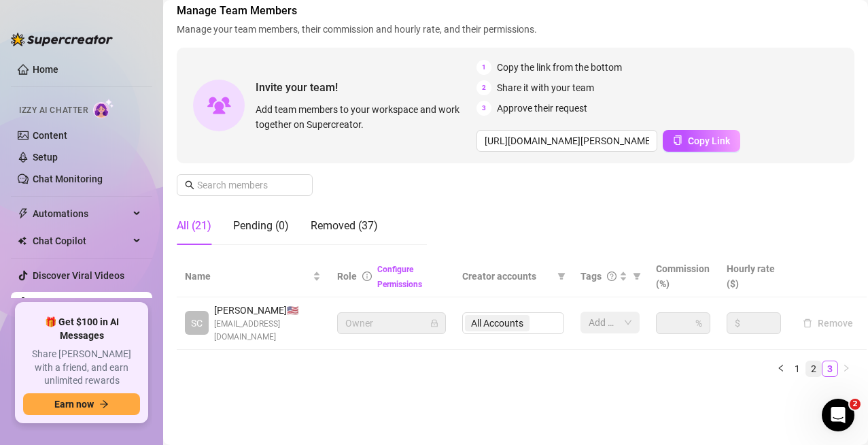  I want to click on span: Share it with your team, so click(545, 88).